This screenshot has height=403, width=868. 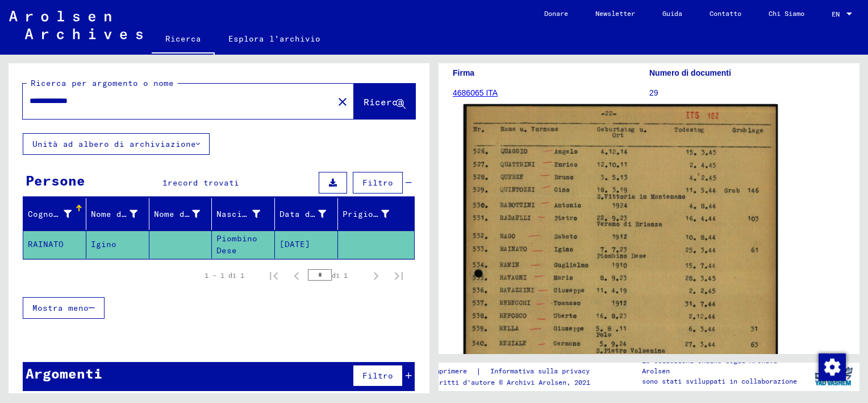 What do you see at coordinates (832, 366) in the screenshot?
I see `div: Modifica consenso` at bounding box center [832, 366].